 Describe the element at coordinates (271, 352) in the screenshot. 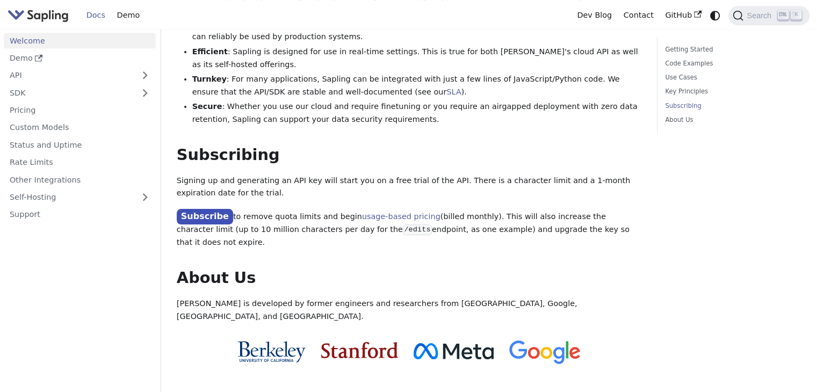

I see `img: Cal` at that location.